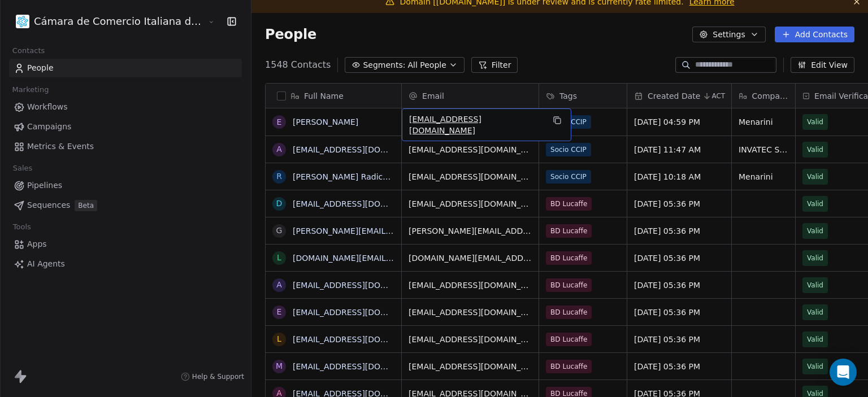 This screenshot has width=868, height=397. I want to click on div: e, so click(279, 312).